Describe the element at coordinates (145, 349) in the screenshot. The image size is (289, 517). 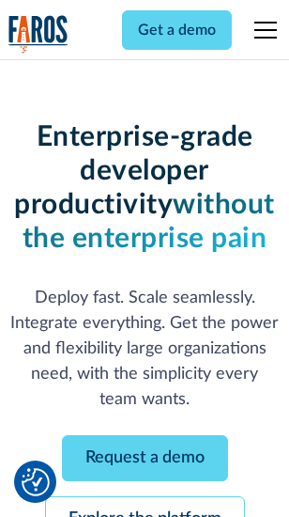
I see `p: Deploy fast. Scale seamlessly. Integrate everything. Get the power and flexibility large organiza...` at that location.